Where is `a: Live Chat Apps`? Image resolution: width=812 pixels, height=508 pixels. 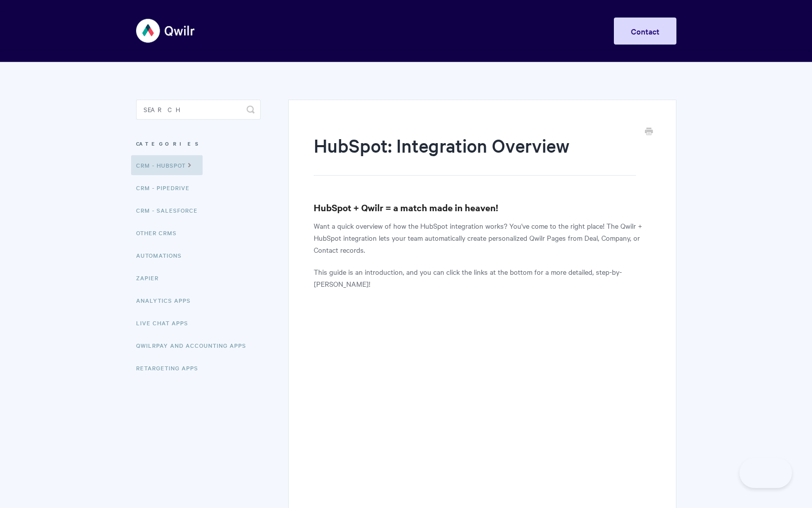 a: Live Chat Apps is located at coordinates (166, 323).